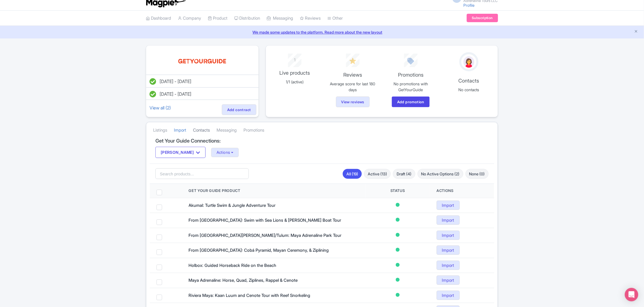  Describe the element at coordinates (469, 81) in the screenshot. I see `p: Contacts` at that location.